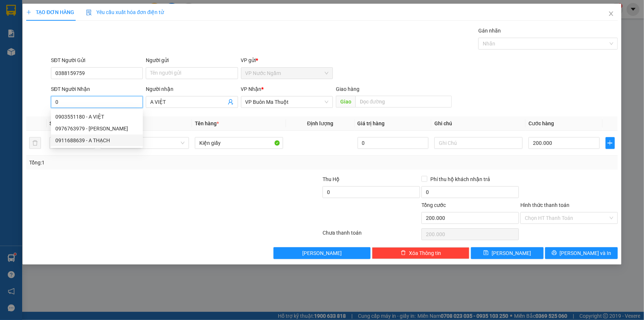  I want to click on span: Tổng cước, so click(434, 205).